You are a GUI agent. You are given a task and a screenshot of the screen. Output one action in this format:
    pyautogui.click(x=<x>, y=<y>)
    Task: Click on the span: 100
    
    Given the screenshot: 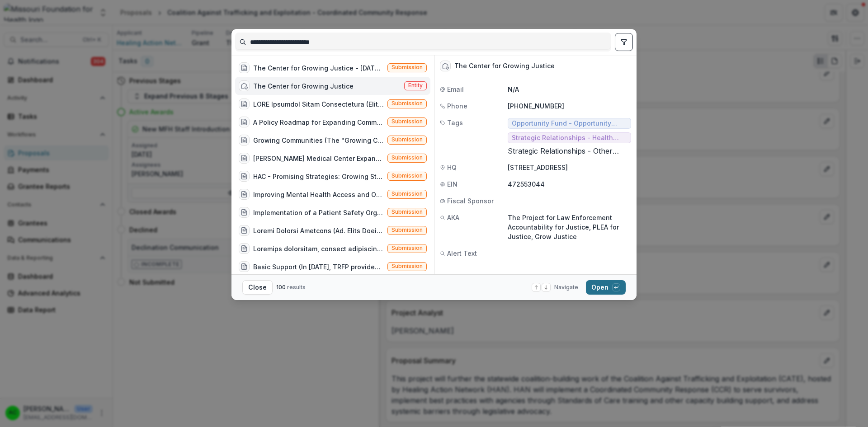 What is the action you would take?
    pyautogui.click(x=281, y=287)
    